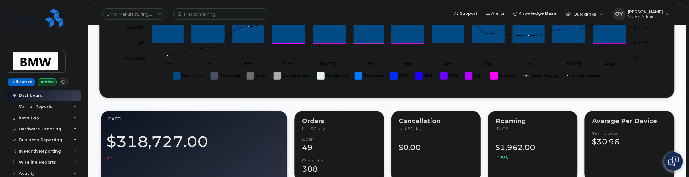 The image size is (689, 177). Describe the element at coordinates (629, 139) in the screenshot. I see `div: $30.96` at that location.